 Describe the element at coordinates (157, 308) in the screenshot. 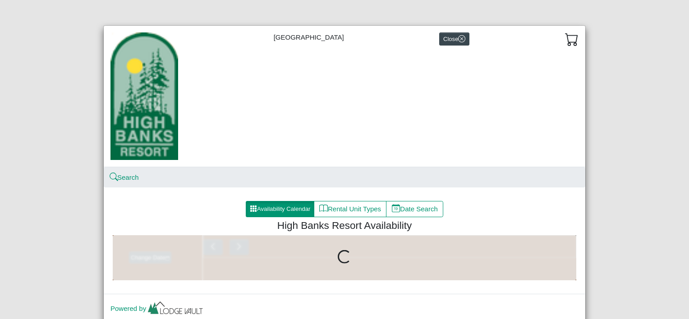

I see `a: Powered by` at that location.